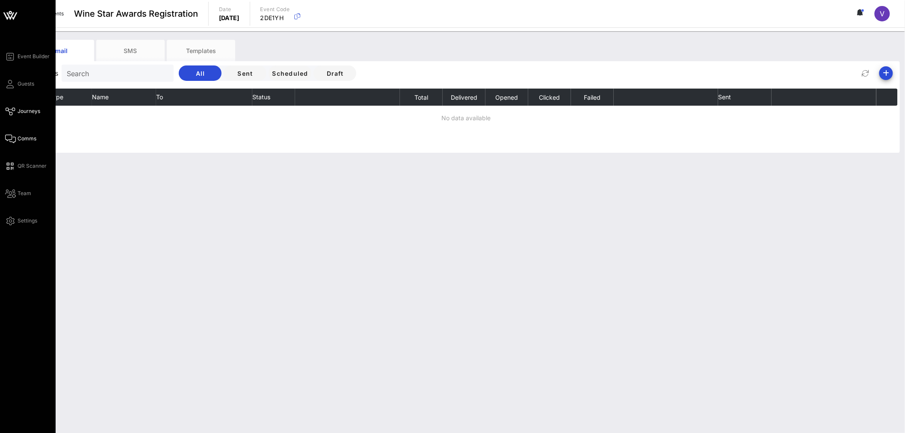 The width and height of the screenshot is (905, 433). Describe the element at coordinates (549, 97) in the screenshot. I see `span: Clicked` at that location.